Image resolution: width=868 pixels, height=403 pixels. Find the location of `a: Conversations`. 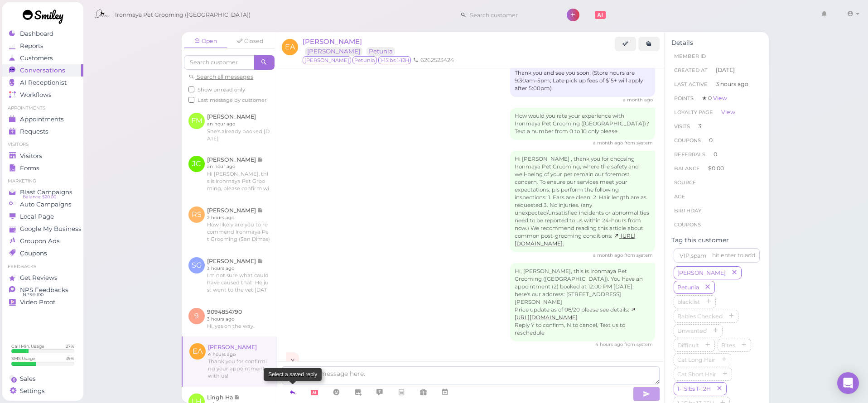

a: Conversations is located at coordinates (43, 70).